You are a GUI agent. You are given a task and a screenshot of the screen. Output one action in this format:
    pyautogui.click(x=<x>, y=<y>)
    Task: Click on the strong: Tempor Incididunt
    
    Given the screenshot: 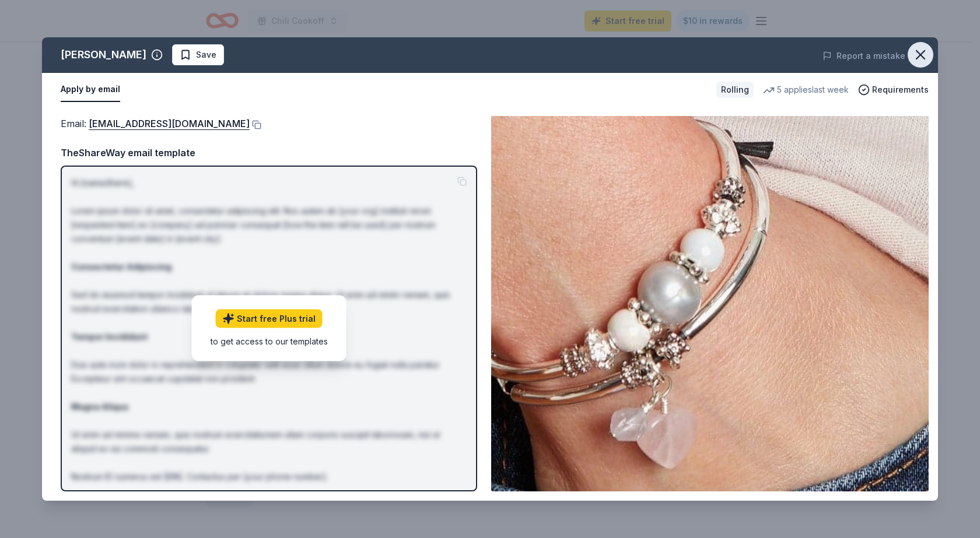 What is the action you would take?
    pyautogui.click(x=109, y=336)
    